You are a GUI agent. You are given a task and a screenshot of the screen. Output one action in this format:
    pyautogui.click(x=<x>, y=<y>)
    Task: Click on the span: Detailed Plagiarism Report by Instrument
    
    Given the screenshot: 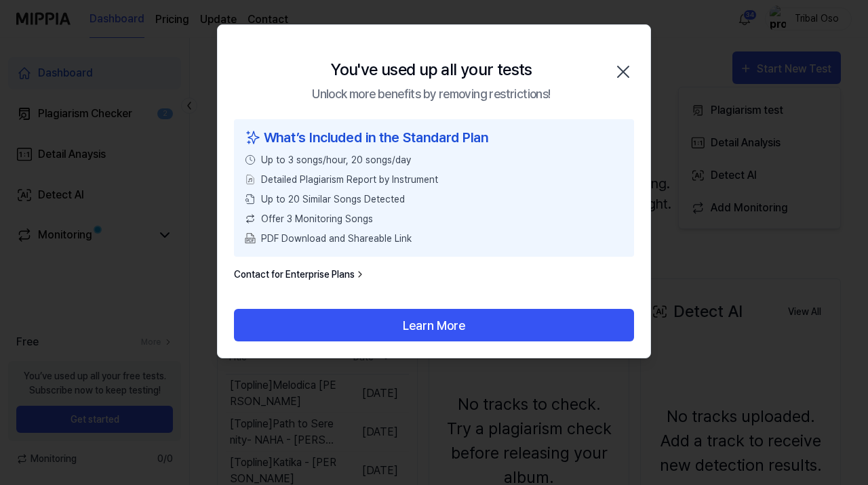 What is the action you would take?
    pyautogui.click(x=350, y=180)
    